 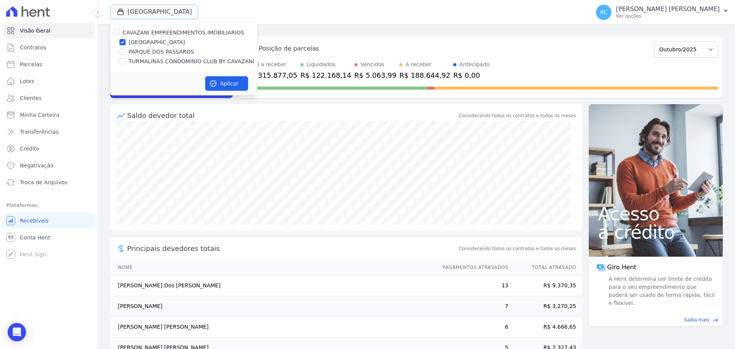 What do you see at coordinates (472, 306) in the screenshot?
I see `td: 7` at bounding box center [472, 306].